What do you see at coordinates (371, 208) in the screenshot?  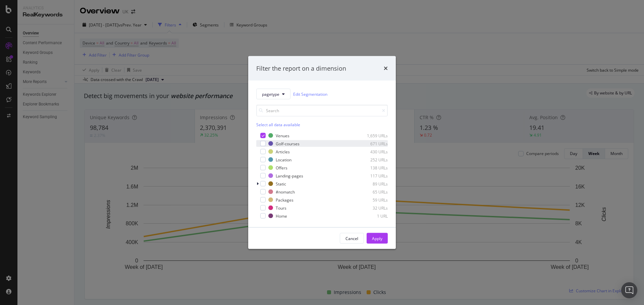 I see `div: 32 URLs` at bounding box center [371, 208].